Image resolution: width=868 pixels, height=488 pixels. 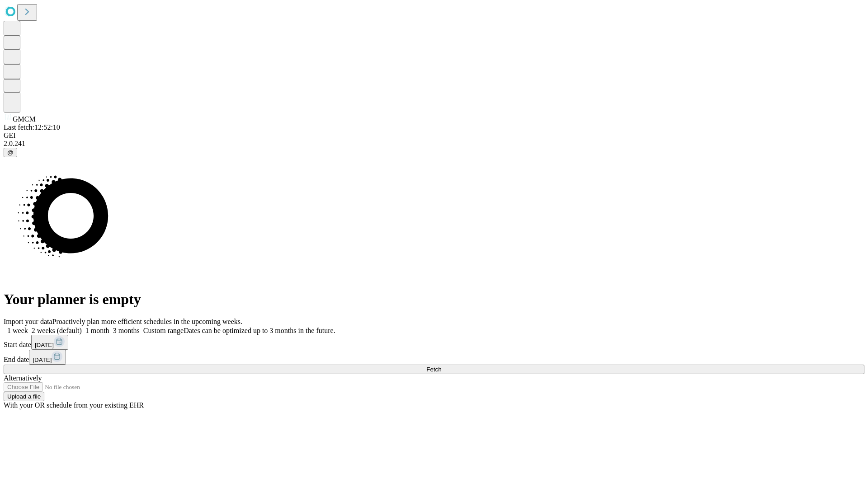 What do you see at coordinates (73, 405) in the screenshot?
I see `span: With your OR schedule from your existing EHR` at bounding box center [73, 405].